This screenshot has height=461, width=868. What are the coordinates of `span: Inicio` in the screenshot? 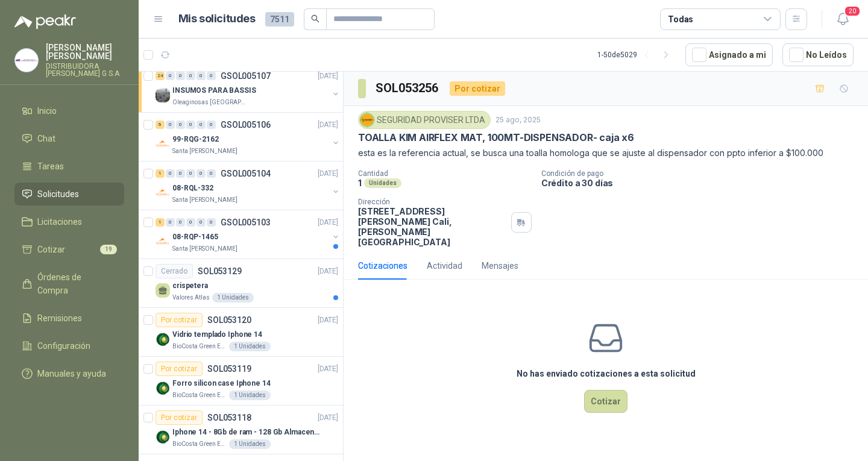 It's located at (47, 111).